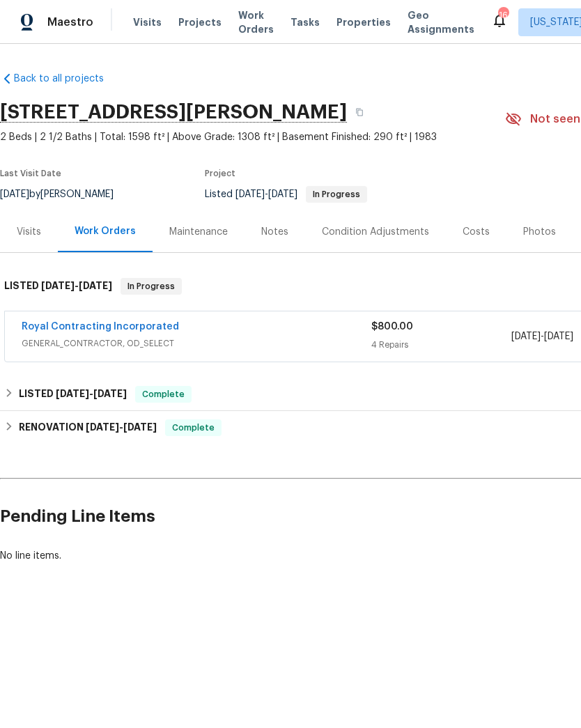 The height and width of the screenshot is (728, 581). I want to click on div: Maintenance, so click(198, 232).